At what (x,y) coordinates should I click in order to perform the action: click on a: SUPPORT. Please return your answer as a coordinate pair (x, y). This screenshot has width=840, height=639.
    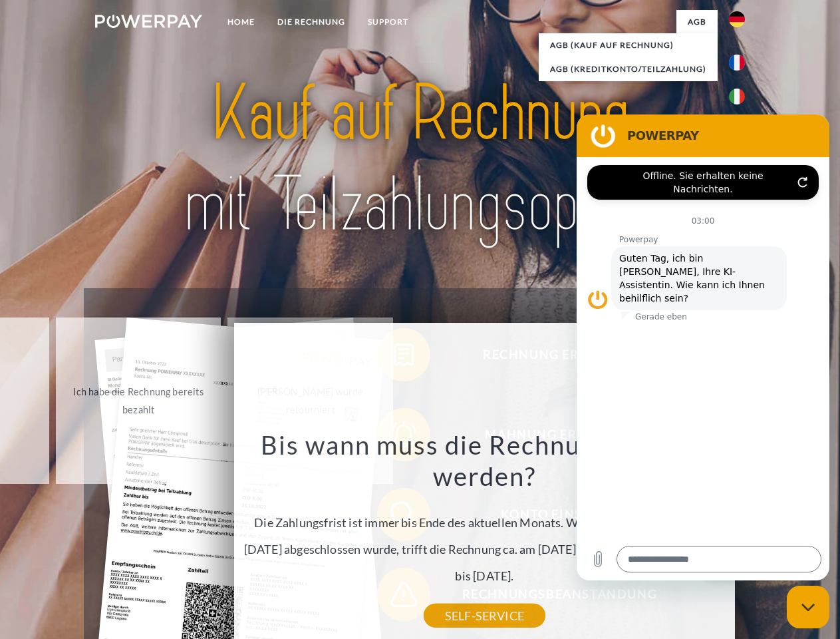
    Looking at the image, I should click on (387, 22).